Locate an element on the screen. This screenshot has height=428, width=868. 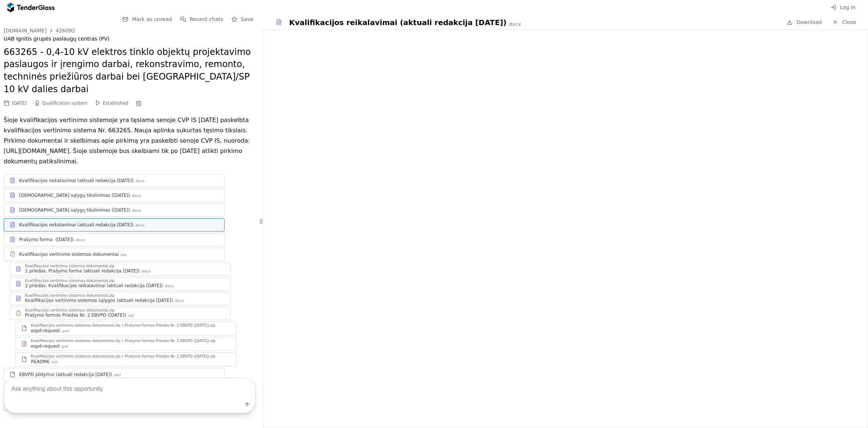
div: README is located at coordinates (40, 362).